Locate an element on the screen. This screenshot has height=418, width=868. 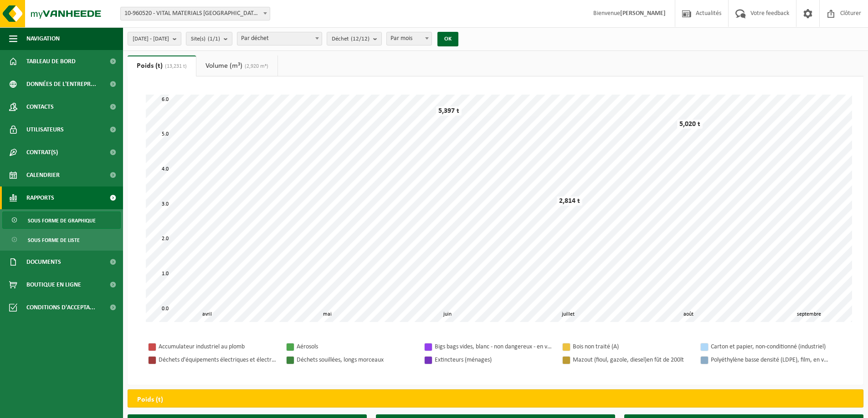
div: Bigs bags vides, blanc - non dangereux - en vrac is located at coordinates (493, 346).